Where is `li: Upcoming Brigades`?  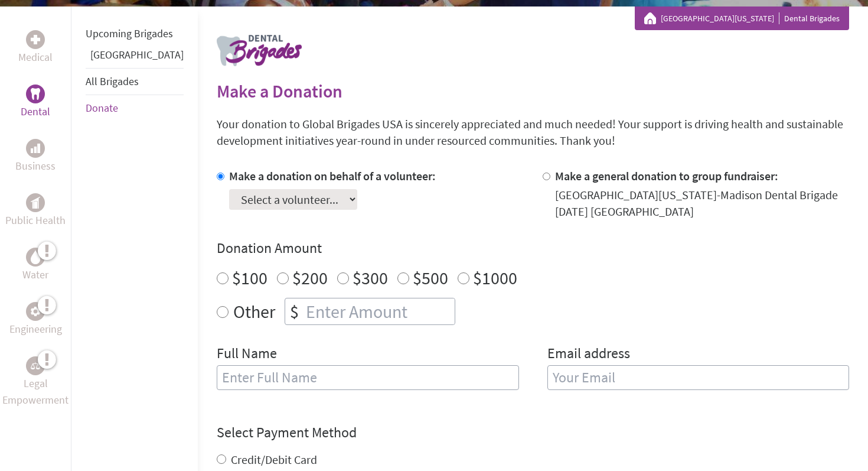 li: Upcoming Brigades is located at coordinates (135, 33).